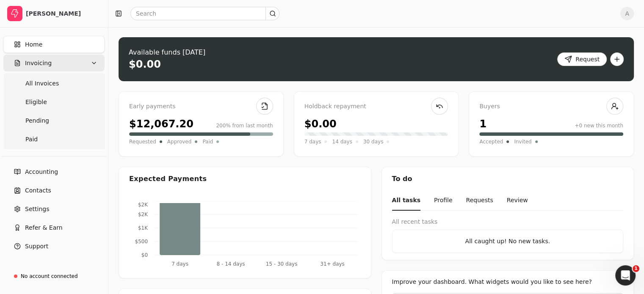 The height and width of the screenshot is (294, 644). Describe the element at coordinates (627, 13) in the screenshot. I see `button: A` at that location.